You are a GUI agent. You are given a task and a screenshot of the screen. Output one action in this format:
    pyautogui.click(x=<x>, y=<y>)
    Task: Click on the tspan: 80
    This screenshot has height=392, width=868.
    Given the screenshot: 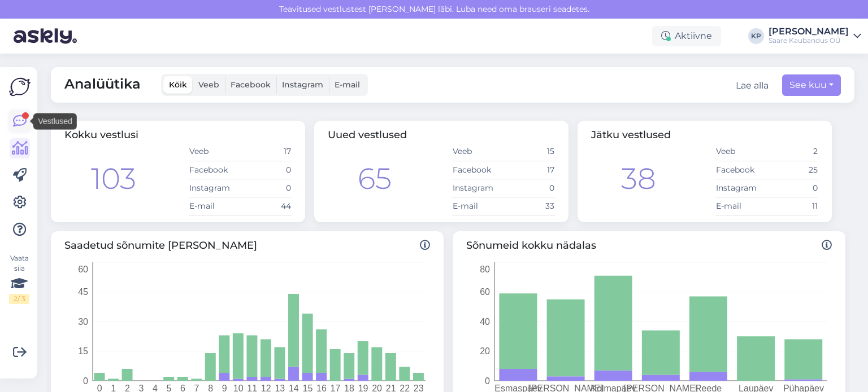 What is the action you would take?
    pyautogui.click(x=485, y=269)
    